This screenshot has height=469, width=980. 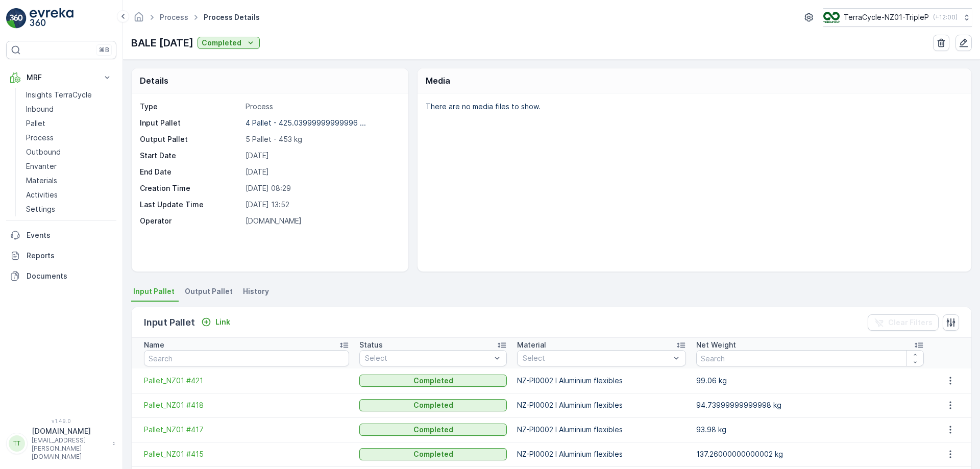 I want to click on span: Pallet_NZ01 #421, so click(x=246, y=381).